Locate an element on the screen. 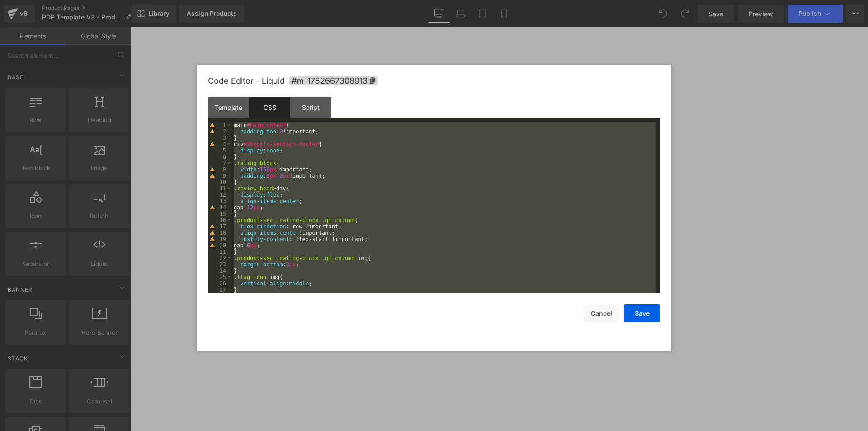  div: 19 is located at coordinates (220, 239).